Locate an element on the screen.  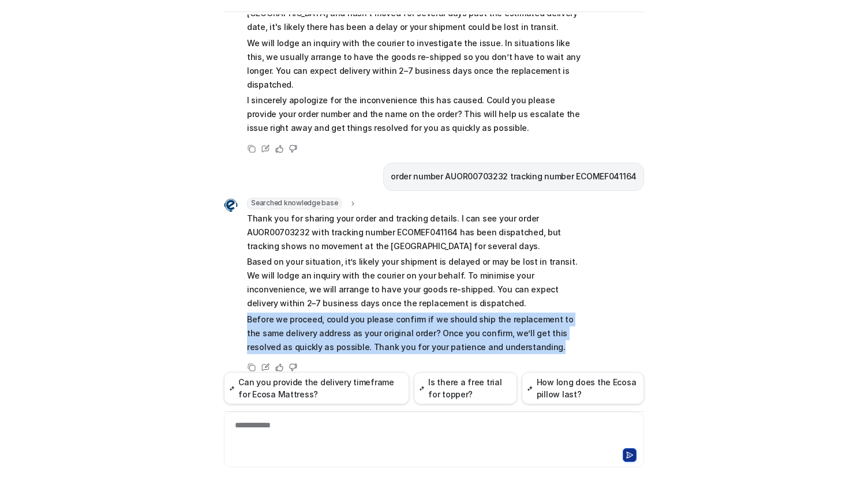
button: Is there a free trial for topper? is located at coordinates (465, 388).